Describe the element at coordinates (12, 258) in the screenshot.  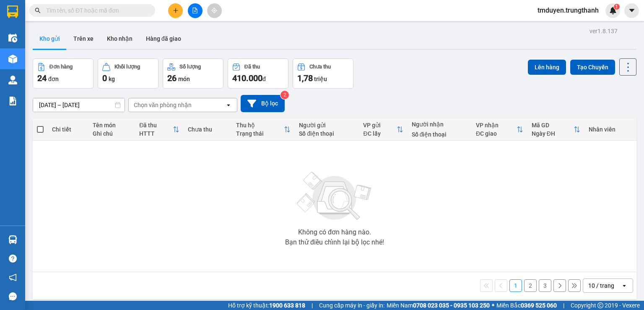
I see `span: question-circle` at that location.